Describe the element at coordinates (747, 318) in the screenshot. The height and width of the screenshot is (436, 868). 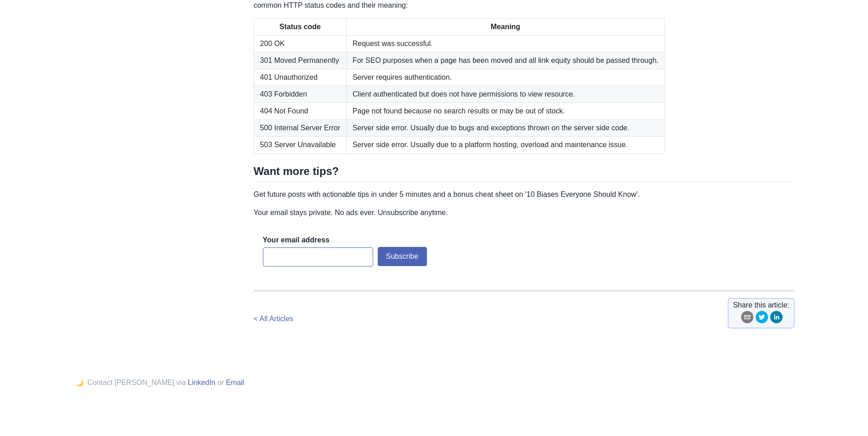
I see `button: email` at that location.